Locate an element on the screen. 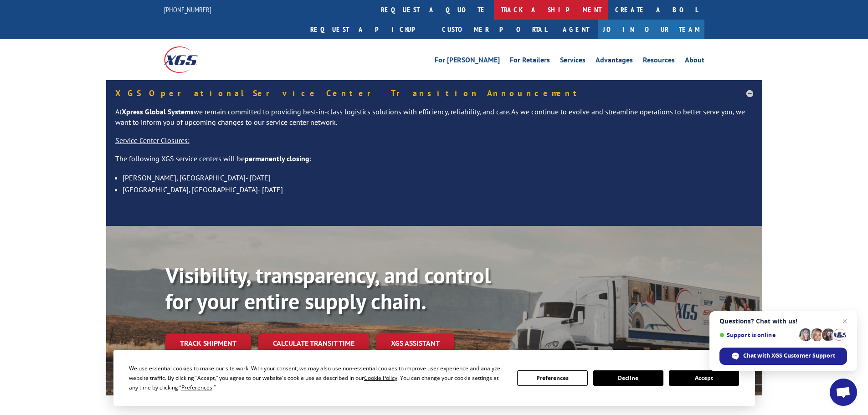 The height and width of the screenshot is (415, 868). a: Calculate transit time is located at coordinates (314, 343).